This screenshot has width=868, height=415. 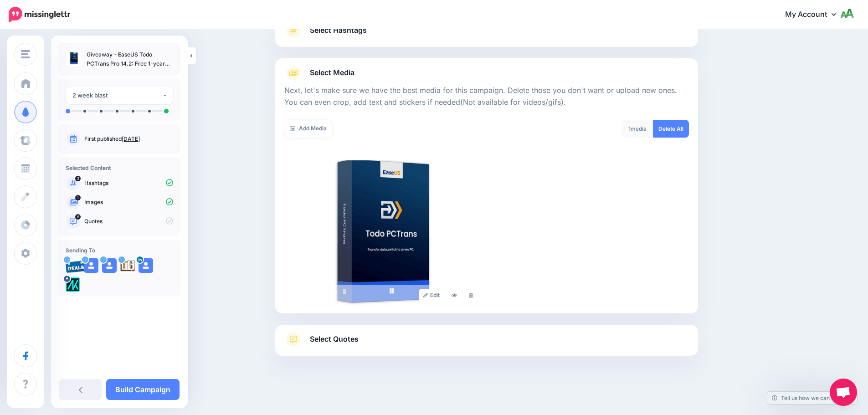 I want to click on li: A post will be sent on day 0, so click(x=68, y=111).